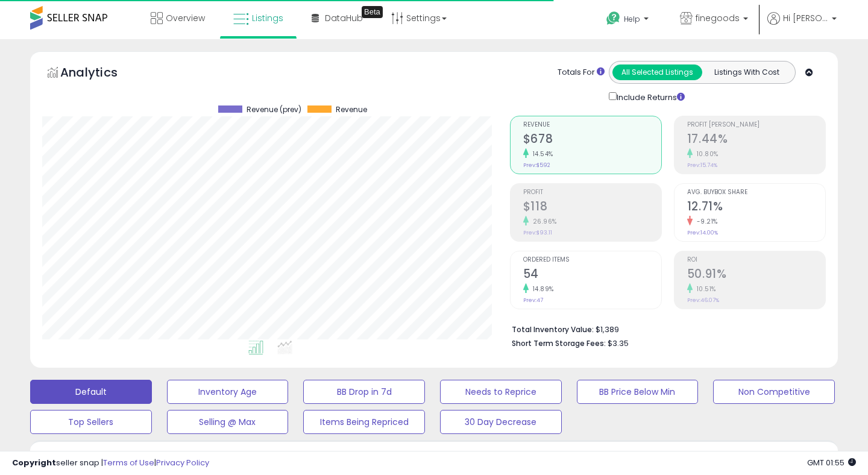 The image size is (868, 475). Describe the element at coordinates (756, 140) in the screenshot. I see `h2: 17.44%` at that location.